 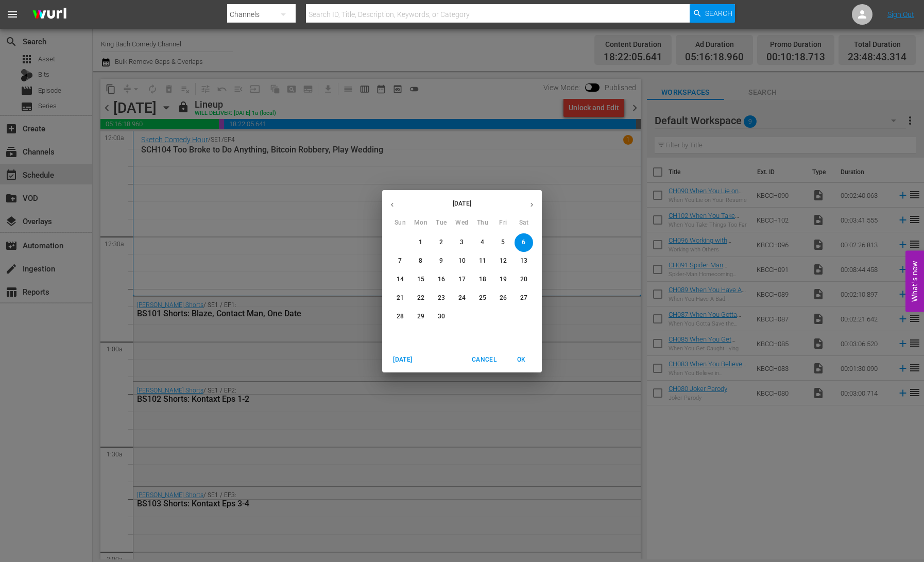 I want to click on p: 24, so click(x=462, y=297).